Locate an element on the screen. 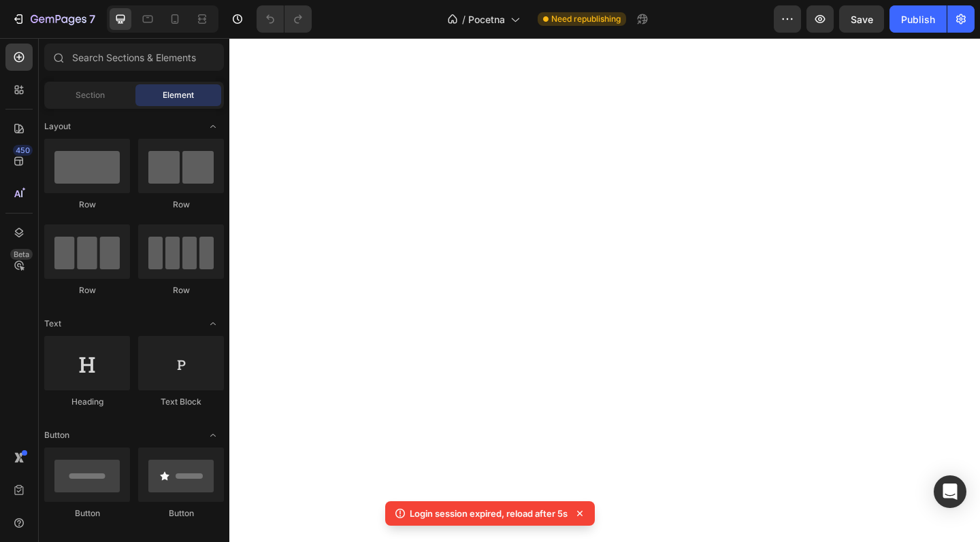  div: Publish is located at coordinates (918, 19).